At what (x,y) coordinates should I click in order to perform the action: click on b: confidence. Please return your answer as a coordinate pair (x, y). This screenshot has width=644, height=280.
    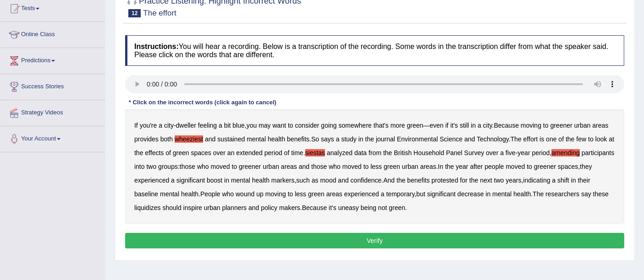
    Looking at the image, I should click on (366, 180).